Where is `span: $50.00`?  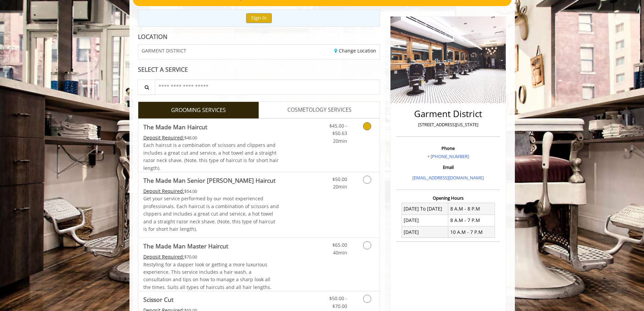 span: $50.00 is located at coordinates (340, 179).